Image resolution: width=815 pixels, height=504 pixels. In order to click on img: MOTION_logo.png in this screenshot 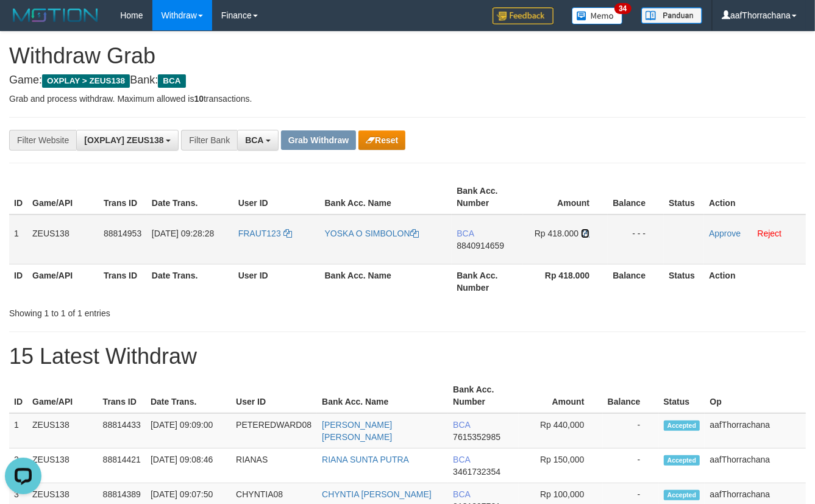, I will do `click(55, 15)`.